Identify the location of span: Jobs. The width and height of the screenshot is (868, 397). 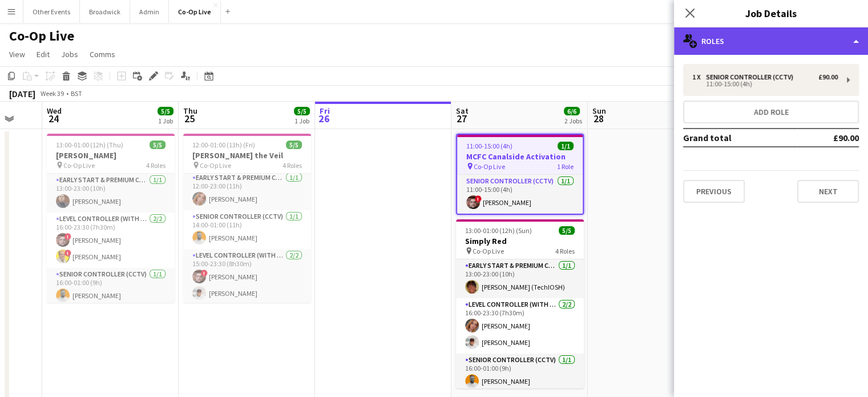
(70, 54).